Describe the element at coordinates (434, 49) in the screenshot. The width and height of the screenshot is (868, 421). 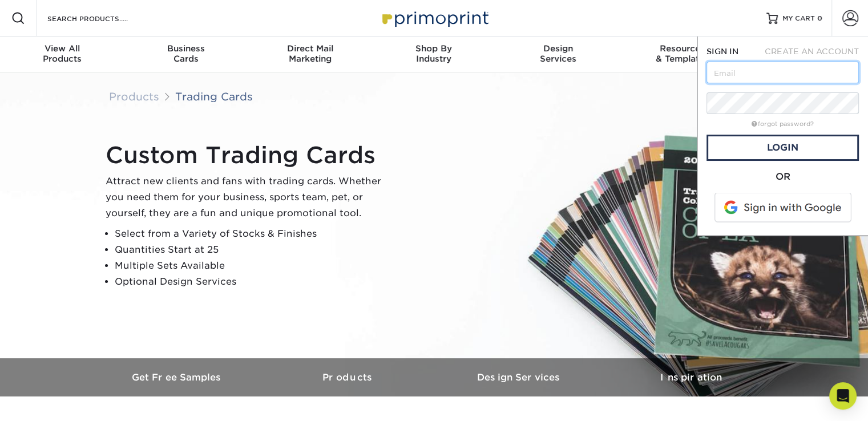
I see `span: Shop By` at that location.